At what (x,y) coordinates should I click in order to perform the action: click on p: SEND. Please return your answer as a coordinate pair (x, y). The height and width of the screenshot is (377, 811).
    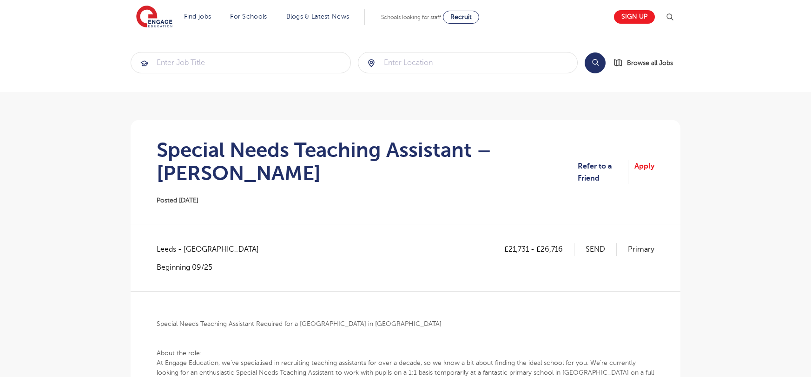
    Looking at the image, I should click on (601, 249).